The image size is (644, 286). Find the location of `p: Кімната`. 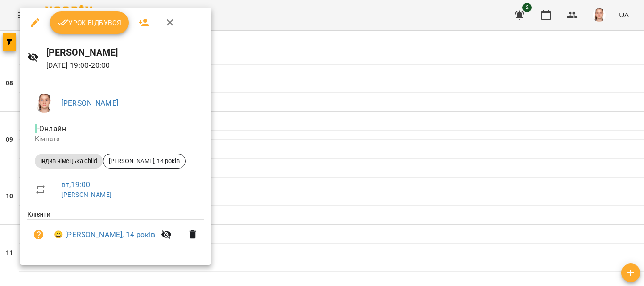

p: Кімната is located at coordinates (115, 139).